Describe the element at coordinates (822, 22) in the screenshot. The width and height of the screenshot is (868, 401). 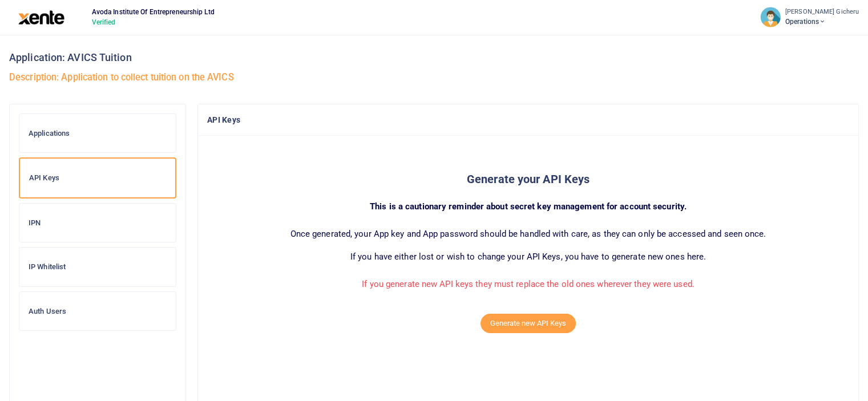
I see `span: Operations` at that location.